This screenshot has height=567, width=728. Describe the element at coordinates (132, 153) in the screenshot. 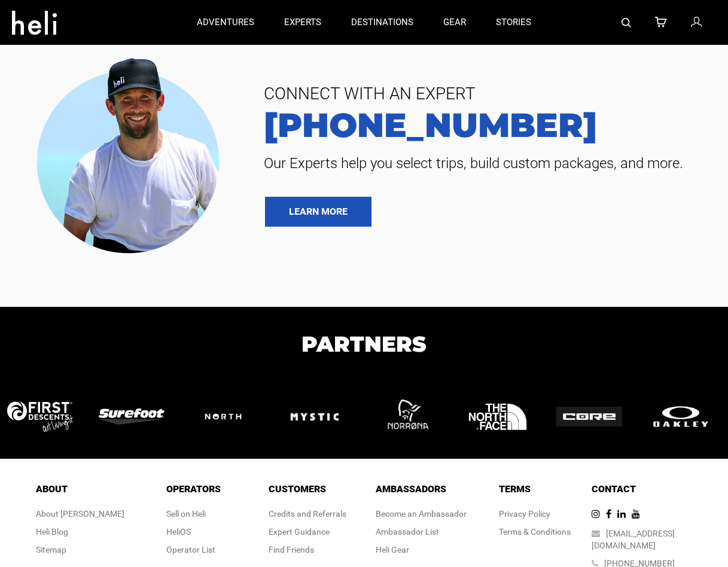

I see `img: contact our team` at that location.